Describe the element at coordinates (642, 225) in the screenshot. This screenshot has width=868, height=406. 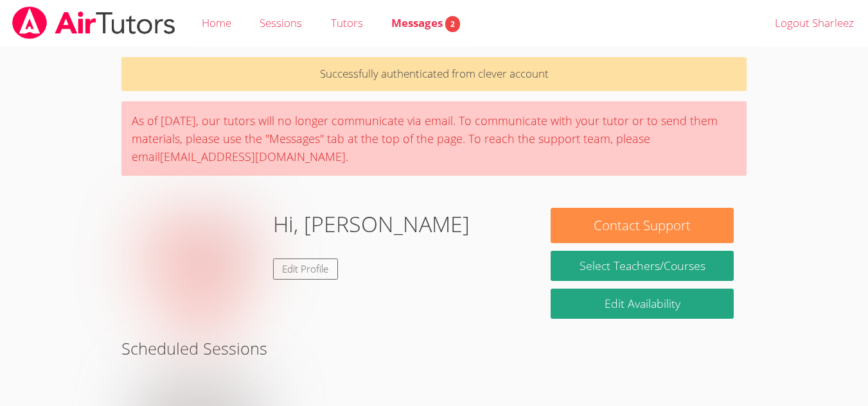
I see `button: Contact Support` at that location.